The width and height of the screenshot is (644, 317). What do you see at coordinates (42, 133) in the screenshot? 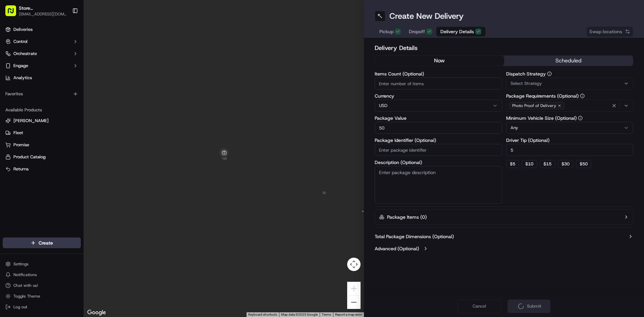
I see `button: Fleet` at bounding box center [42, 133].